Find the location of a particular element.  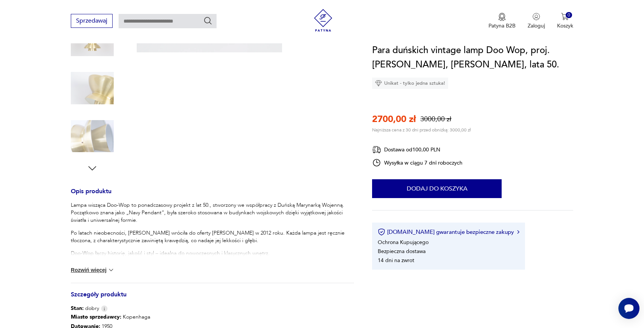

div: Dostawa od 100,00 PLN is located at coordinates (417, 150).